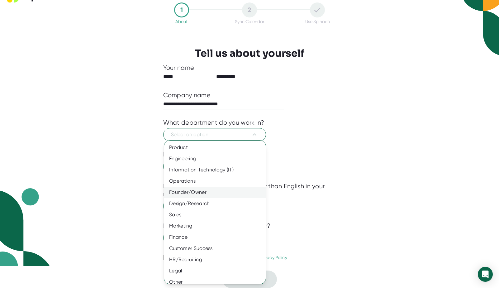 Image resolution: width=499 pixels, height=288 pixels. Describe the element at coordinates (215, 181) in the screenshot. I see `div: Operations` at that location.